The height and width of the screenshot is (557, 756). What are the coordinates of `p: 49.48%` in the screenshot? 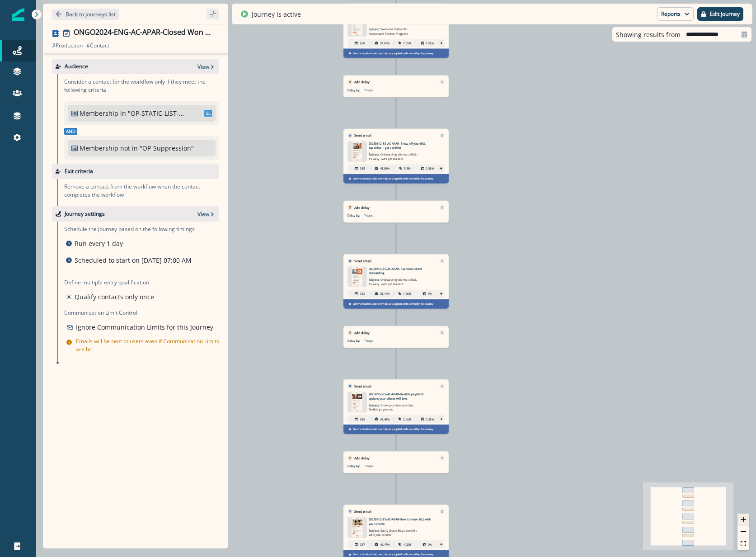 It's located at (385, 419).